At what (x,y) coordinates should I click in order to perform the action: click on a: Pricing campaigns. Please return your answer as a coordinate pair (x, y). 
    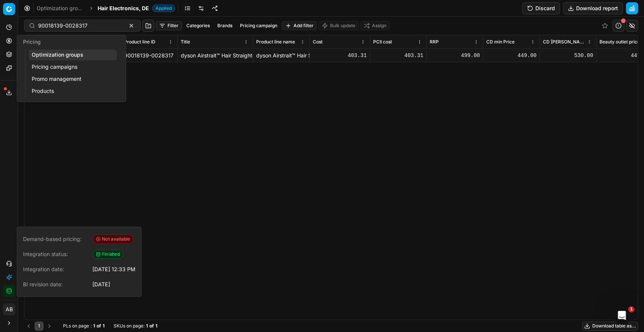
    Looking at the image, I should click on (72, 67).